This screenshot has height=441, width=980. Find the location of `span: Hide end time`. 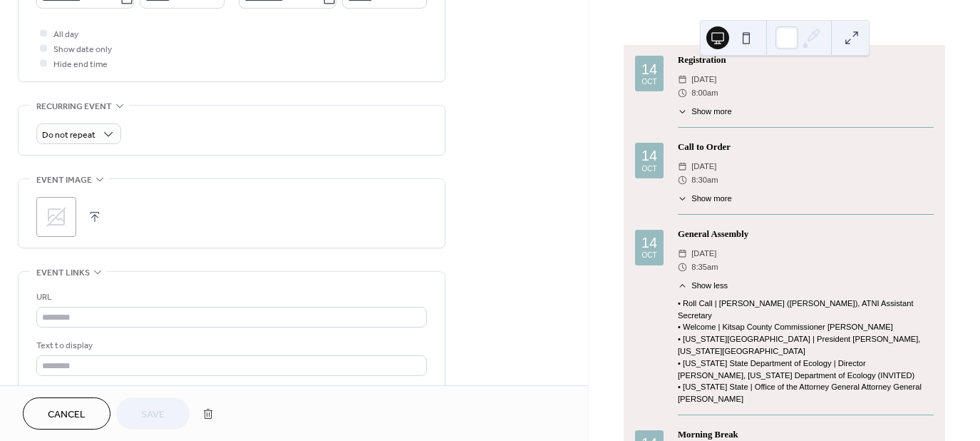

span: Hide end time is located at coordinates (81, 64).